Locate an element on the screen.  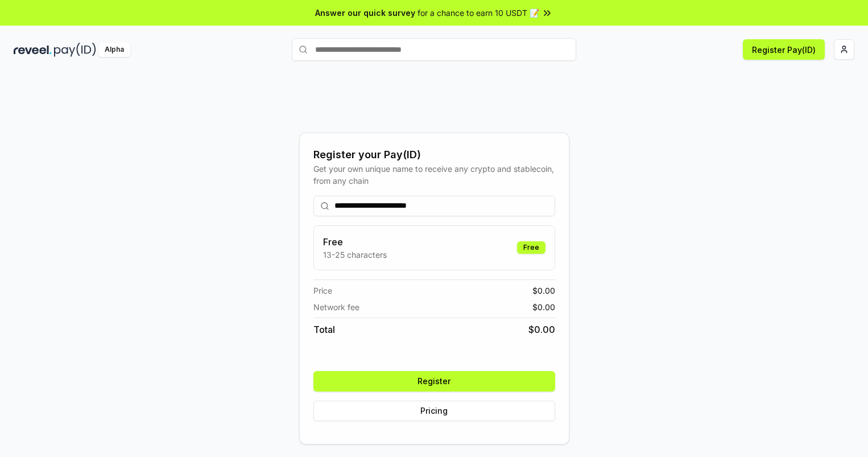
span: Answer our quick survey is located at coordinates (365, 13).